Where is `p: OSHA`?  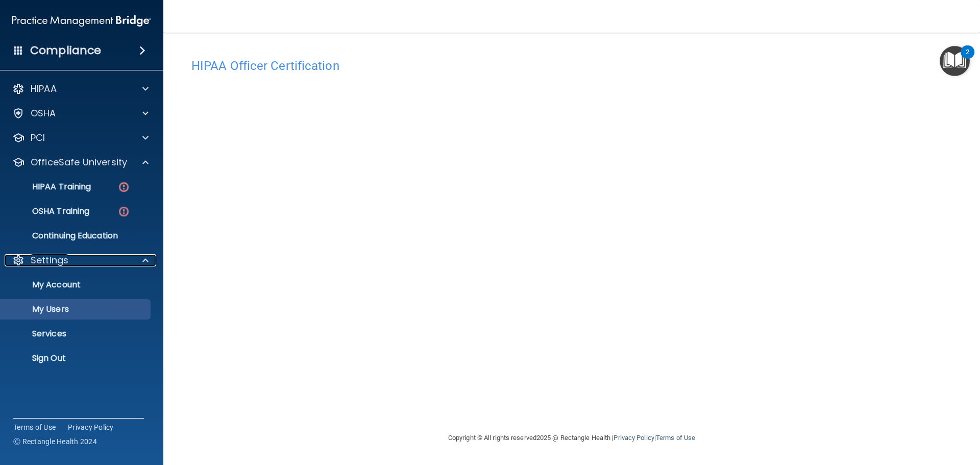 p: OSHA is located at coordinates (43, 113).